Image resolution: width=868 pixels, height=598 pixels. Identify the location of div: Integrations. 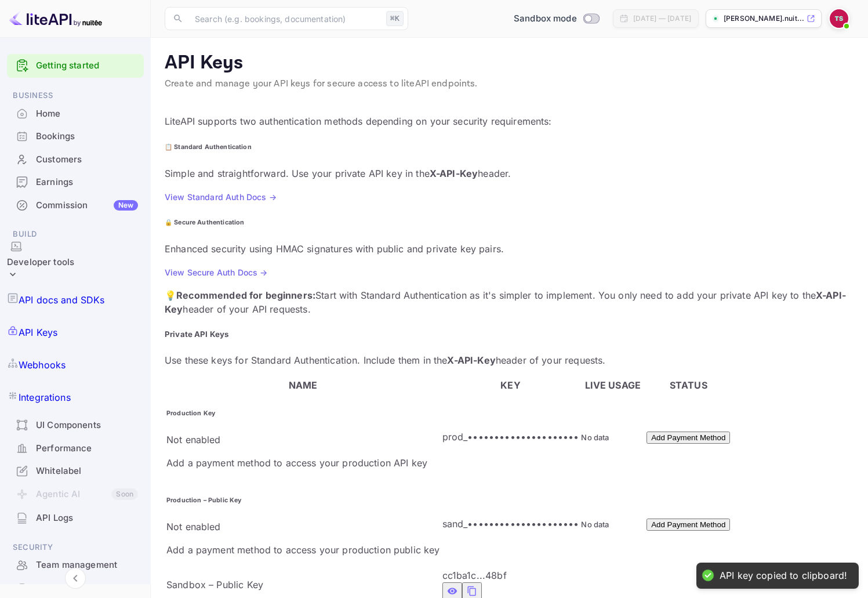
(75, 397).